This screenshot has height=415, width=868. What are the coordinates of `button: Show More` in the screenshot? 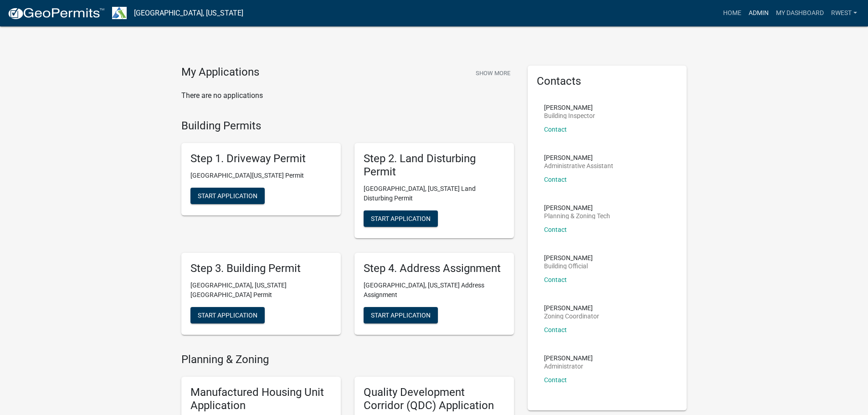 It's located at (493, 72).